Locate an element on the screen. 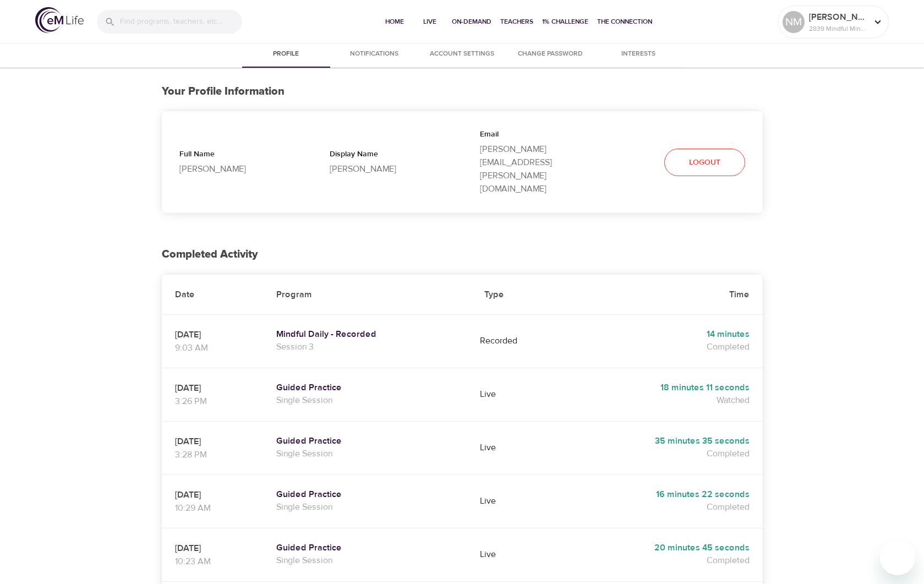 The width and height of the screenshot is (924, 584). img: logo is located at coordinates (59, 20).